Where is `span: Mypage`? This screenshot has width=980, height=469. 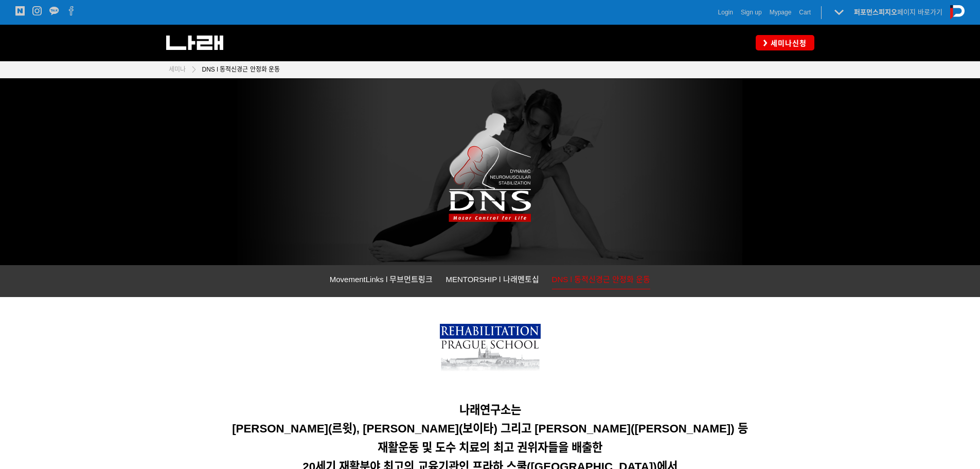 span: Mypage is located at coordinates (780, 13).